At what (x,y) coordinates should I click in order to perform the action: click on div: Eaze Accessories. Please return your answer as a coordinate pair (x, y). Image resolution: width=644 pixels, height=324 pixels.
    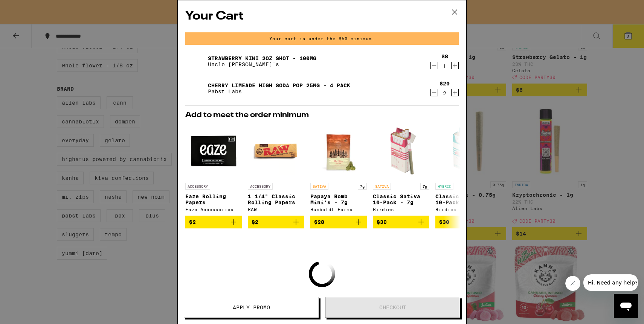
    Looking at the image, I should click on (213, 209).